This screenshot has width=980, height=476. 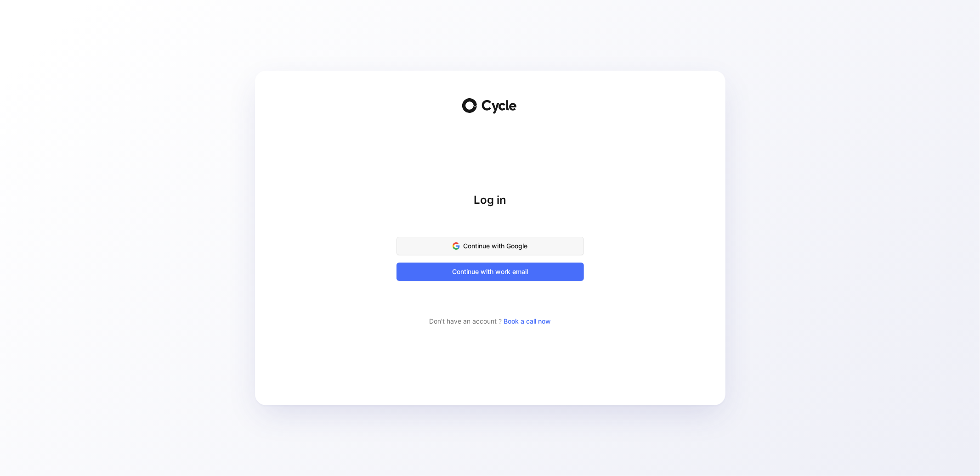 I want to click on a: Book a call now, so click(x=527, y=321).